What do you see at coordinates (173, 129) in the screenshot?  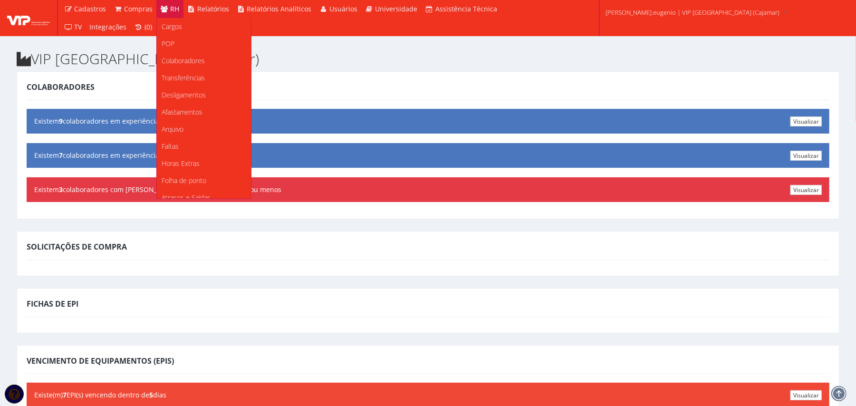 I see `span: Arquivo` at bounding box center [173, 129].